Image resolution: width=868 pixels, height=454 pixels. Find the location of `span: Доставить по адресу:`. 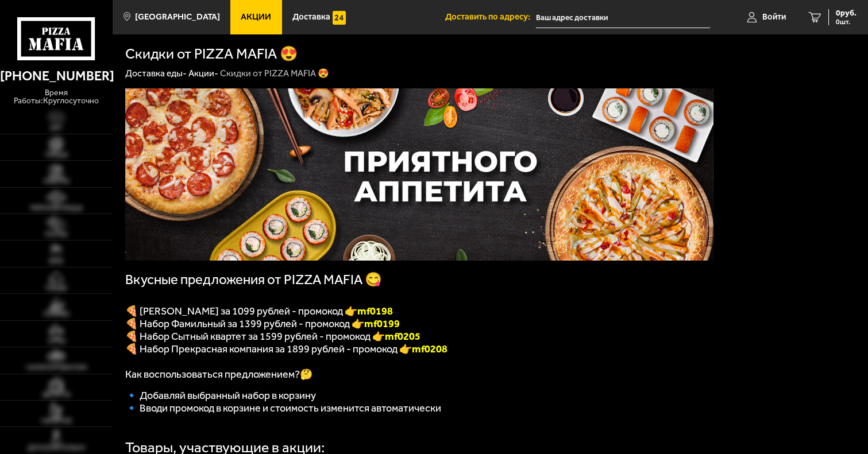

span: Доставить по адресу: is located at coordinates (490, 17).